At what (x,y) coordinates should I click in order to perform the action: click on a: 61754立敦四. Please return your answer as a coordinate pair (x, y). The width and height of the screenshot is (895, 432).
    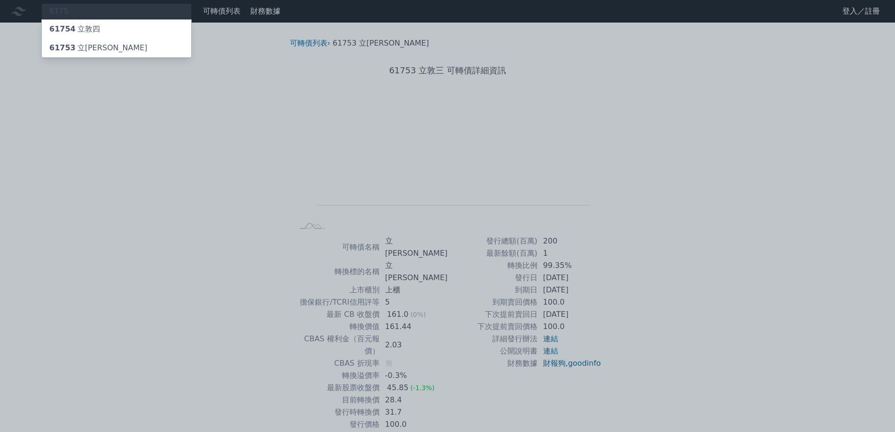
    Looking at the image, I should click on (116, 29).